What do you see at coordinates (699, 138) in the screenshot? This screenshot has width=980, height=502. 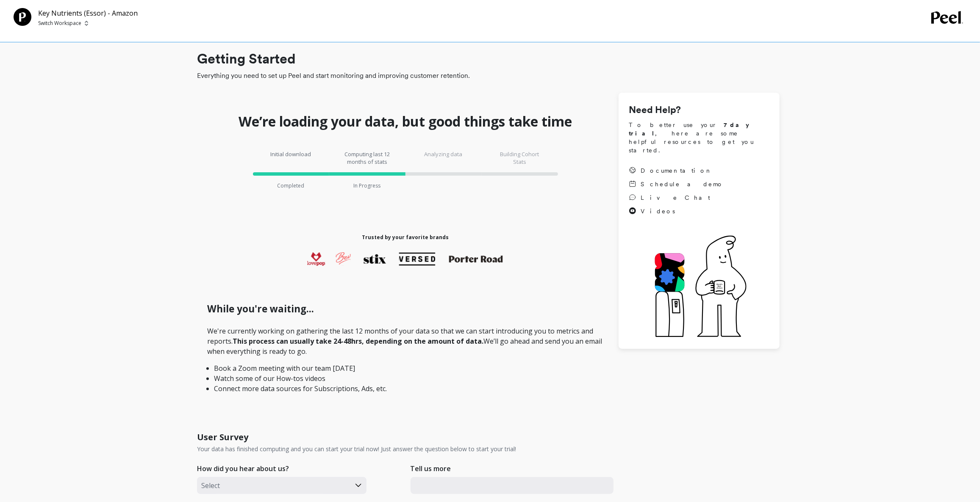 I see `span: To better use your , here are some helpful resources to get you started.` at bounding box center [699, 138].